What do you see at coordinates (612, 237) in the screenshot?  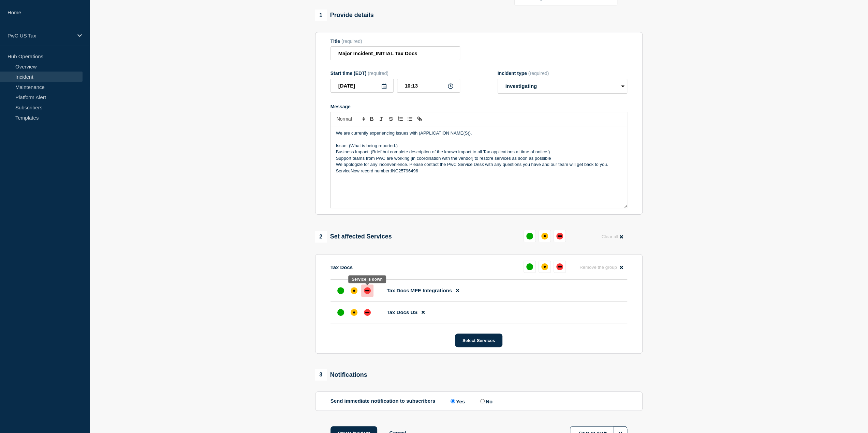 I see `button: Clear all` at bounding box center [612, 237].